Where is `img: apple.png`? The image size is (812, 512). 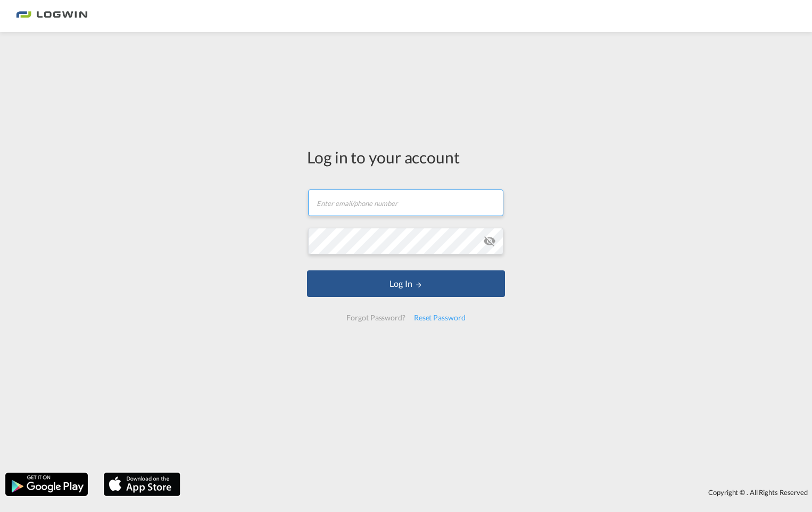
img: apple.png is located at coordinates (142, 484).